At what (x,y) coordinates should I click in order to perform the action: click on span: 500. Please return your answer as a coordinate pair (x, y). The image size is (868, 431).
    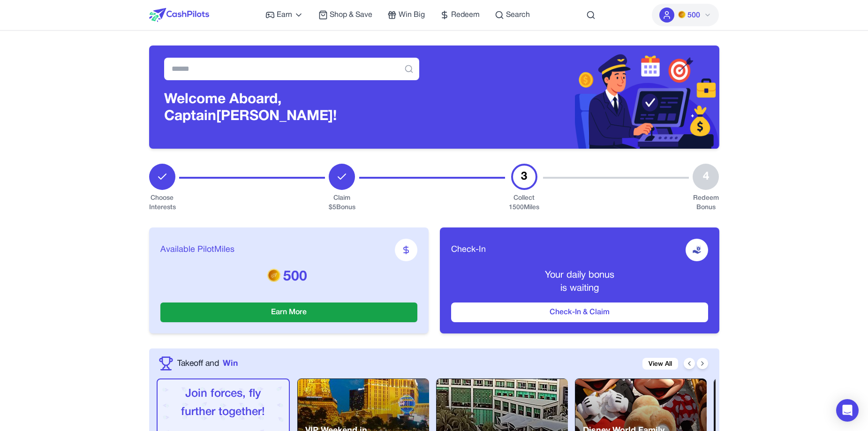
    Looking at the image, I should click on (694, 16).